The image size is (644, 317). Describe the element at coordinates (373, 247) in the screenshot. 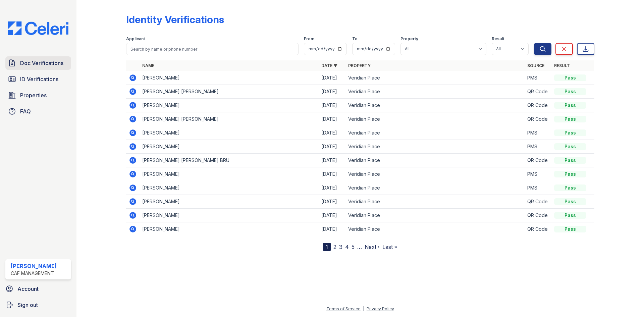

I see `a: Next ›` at that location.